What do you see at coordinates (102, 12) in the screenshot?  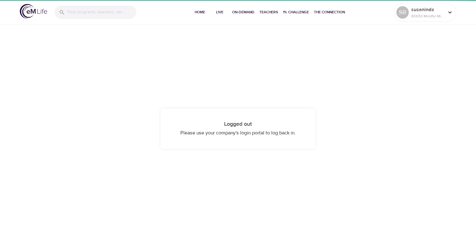 I see `input: Find programs, teachers, etc...` at bounding box center [102, 12].